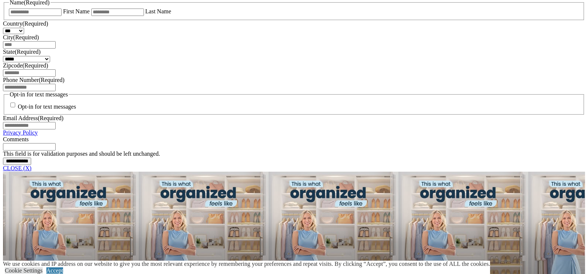  What do you see at coordinates (26, 23) in the screenshot?
I see `label: Country` at bounding box center [26, 23].